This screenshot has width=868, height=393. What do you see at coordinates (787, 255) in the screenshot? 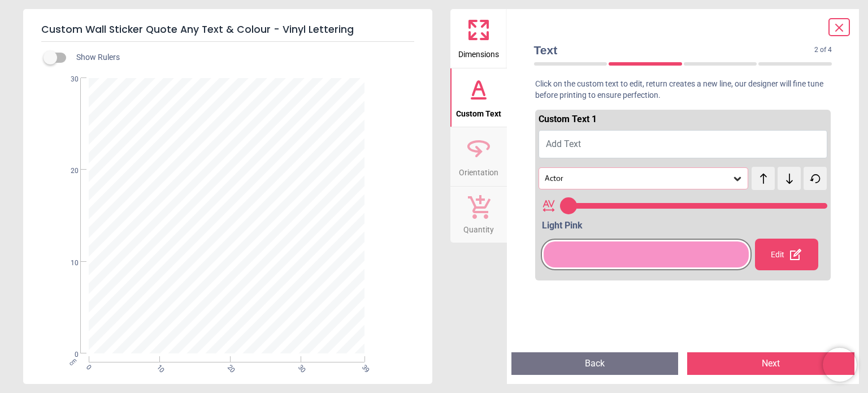
I see `div: Edit` at bounding box center [787, 255].